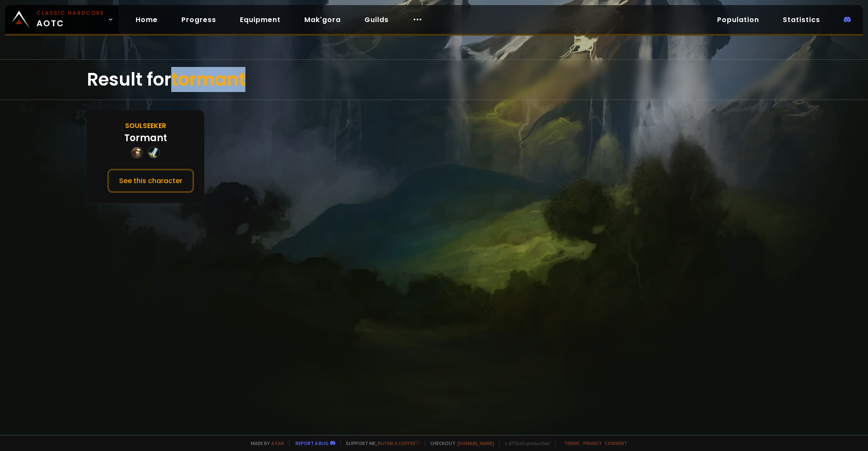 This screenshot has width=868, height=451. I want to click on div: Soulseeker, so click(146, 125).